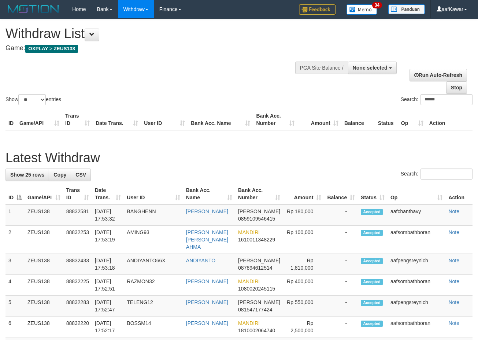  What do you see at coordinates (117, 120) in the screenshot?
I see `th: Date Trans.` at bounding box center [117, 120].